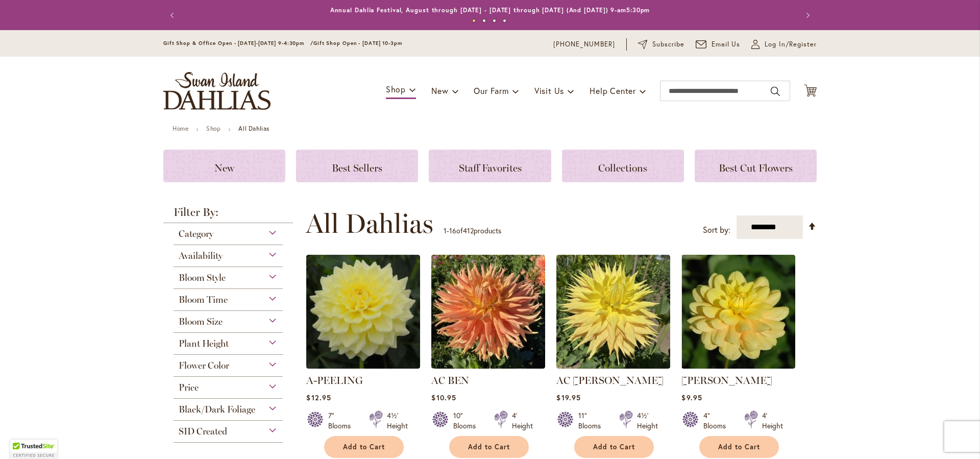 Image resolution: width=980 pixels, height=459 pixels. I want to click on button: 4 of 4, so click(505, 20).